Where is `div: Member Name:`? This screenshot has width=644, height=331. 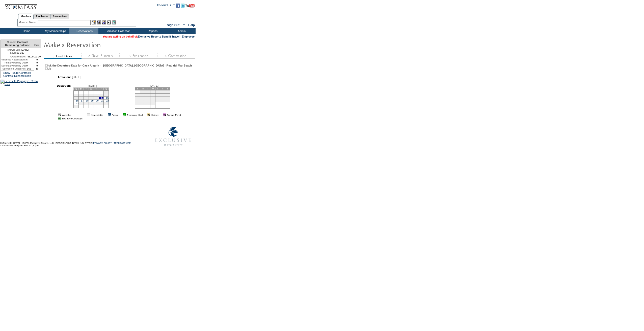 div: Member Name: is located at coordinates (29, 22).